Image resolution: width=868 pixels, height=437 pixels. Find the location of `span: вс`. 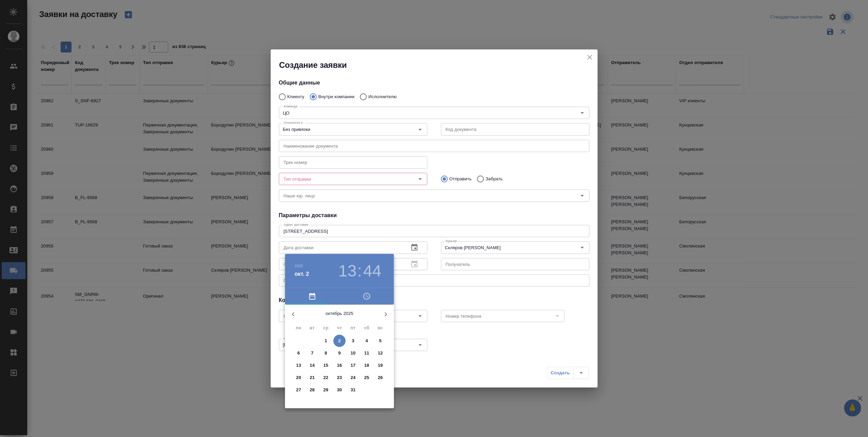

span: вс is located at coordinates (380, 328).